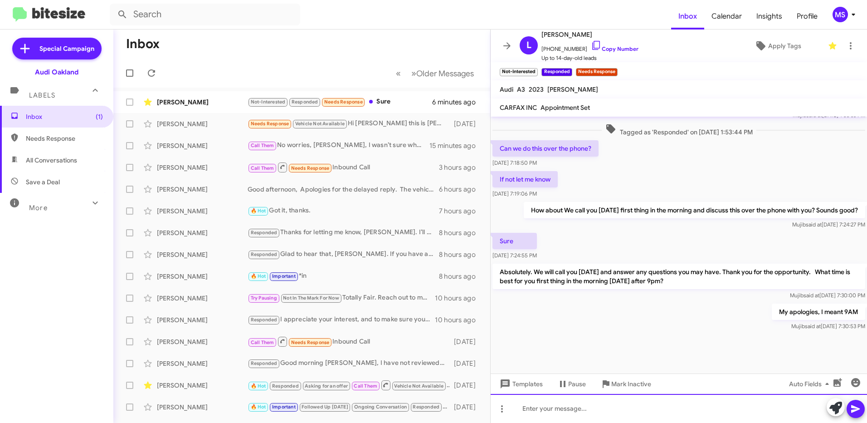  I want to click on span: Profile, so click(807, 16).